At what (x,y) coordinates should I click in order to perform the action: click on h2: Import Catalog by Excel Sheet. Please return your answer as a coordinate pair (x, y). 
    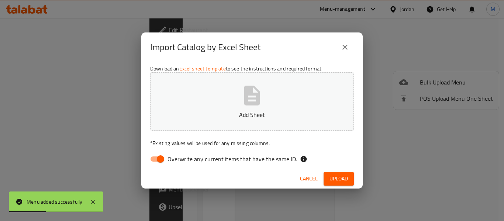
    Looking at the image, I should click on (205, 47).